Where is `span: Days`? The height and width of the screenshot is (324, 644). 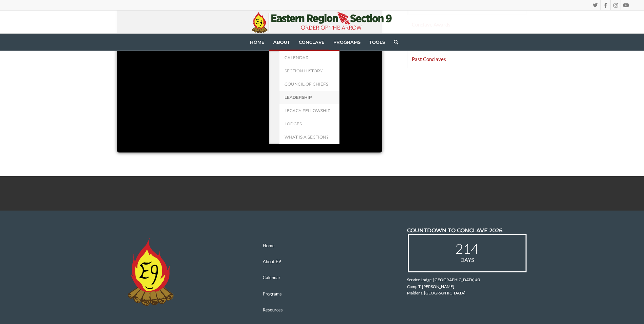 span: Days is located at coordinates (467, 260).